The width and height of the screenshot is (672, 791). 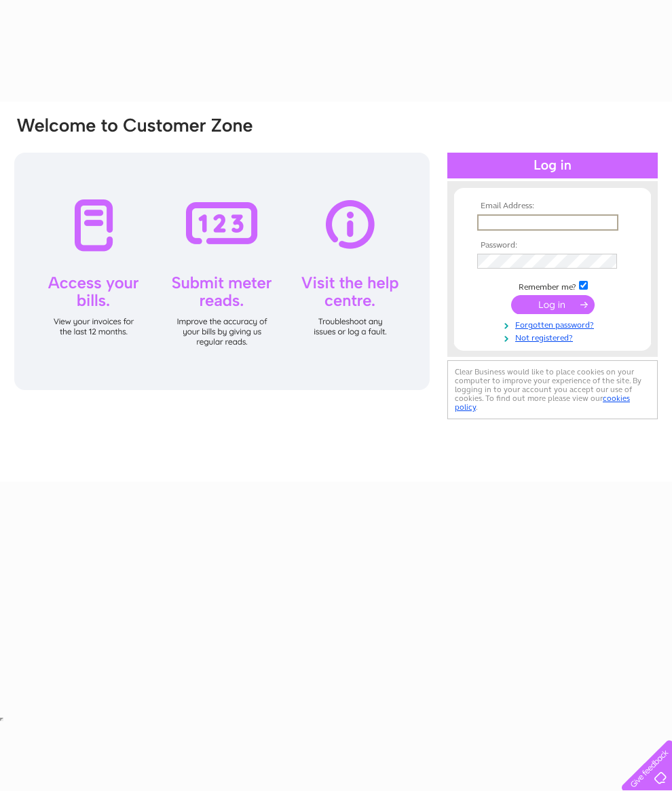 What do you see at coordinates (553, 286) in the screenshot?
I see `td: Remember me?` at bounding box center [553, 286].